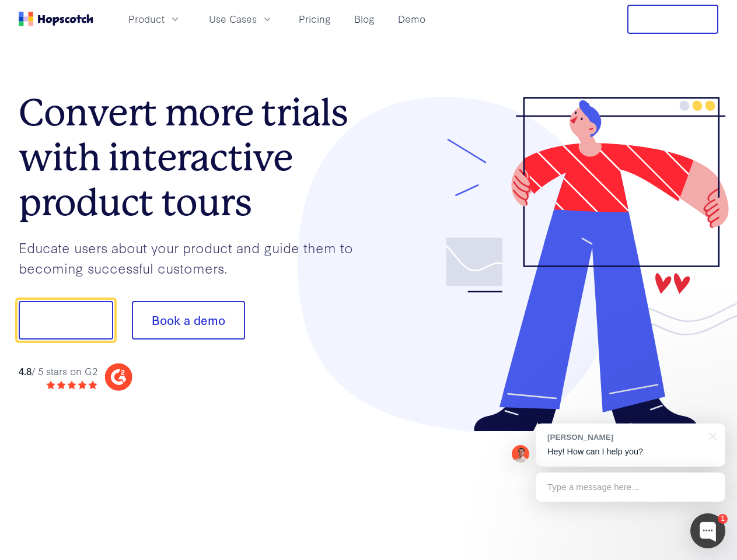  Describe the element at coordinates (154, 19) in the screenshot. I see `button: Product` at that location.